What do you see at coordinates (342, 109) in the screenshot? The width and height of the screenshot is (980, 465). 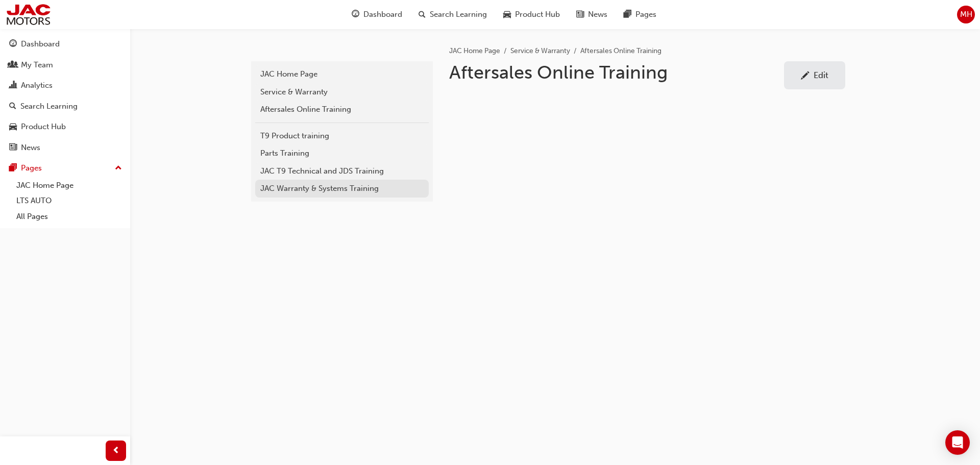 I see `a: Aftersales Online Training` at bounding box center [342, 109].